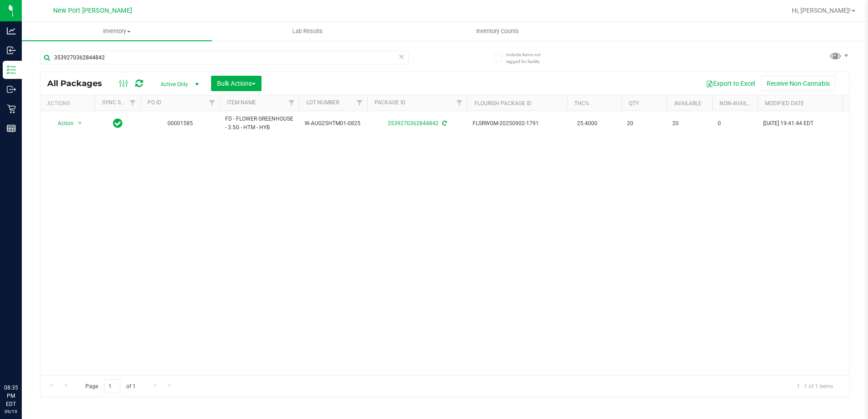 The image size is (868, 419). I want to click on span: Lab Results, so click(308, 31).